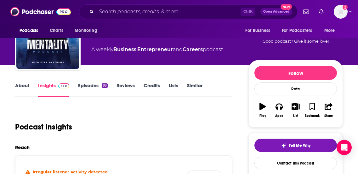 The width and height of the screenshot is (358, 174). I want to click on a: Similar, so click(195, 89).